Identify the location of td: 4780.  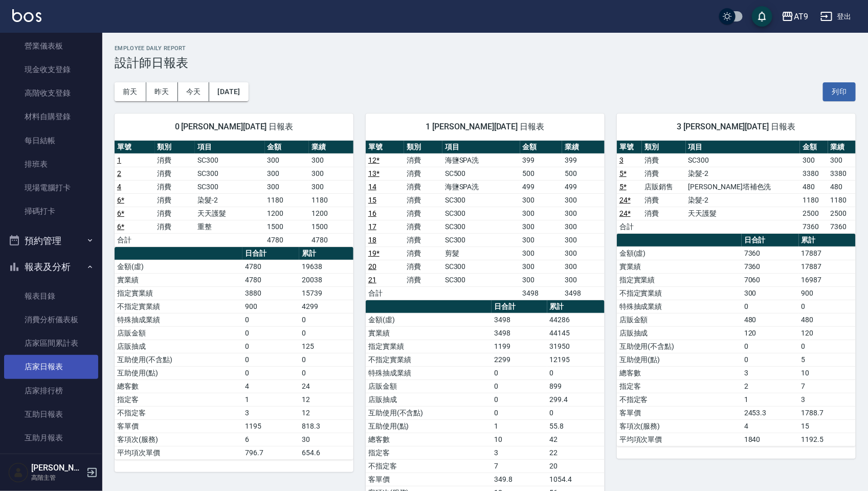
(271, 266).